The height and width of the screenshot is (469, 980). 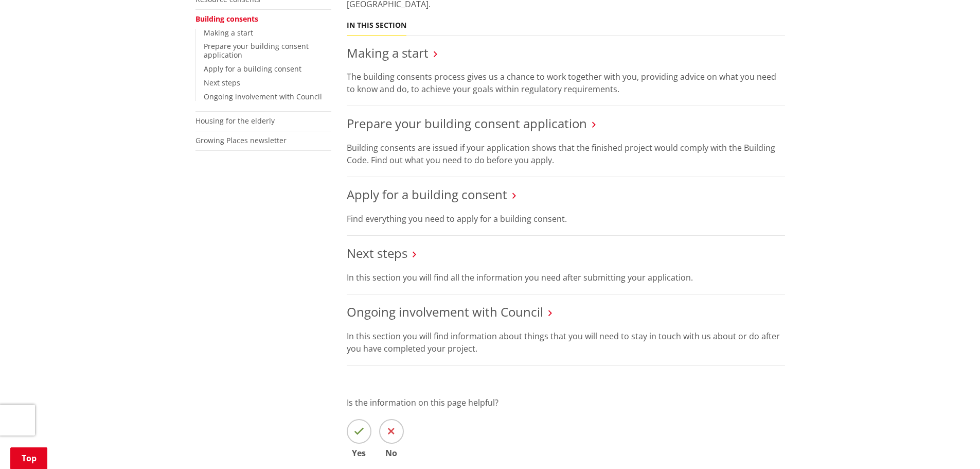 What do you see at coordinates (376, 25) in the screenshot?
I see `h5: In this section` at bounding box center [376, 25].